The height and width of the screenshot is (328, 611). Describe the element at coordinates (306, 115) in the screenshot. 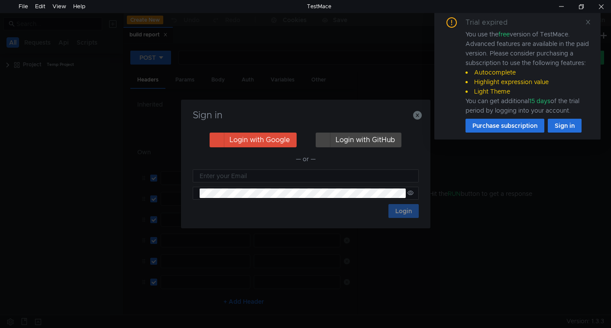

I see `h3: Sign in` at that location.